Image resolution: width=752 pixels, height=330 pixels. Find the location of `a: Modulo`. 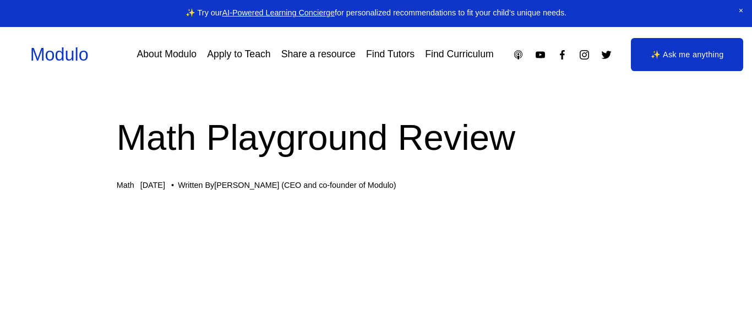

a: Modulo is located at coordinates (59, 55).